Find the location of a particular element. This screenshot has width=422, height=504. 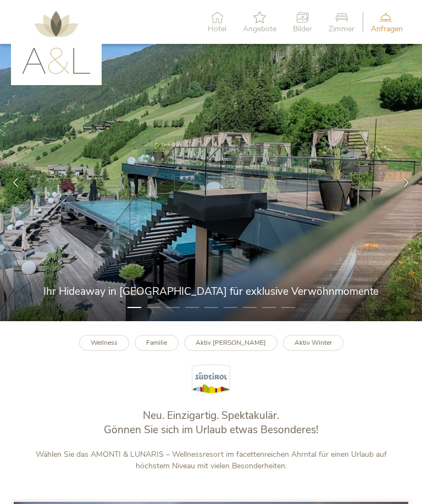

a: AMONTI & LUNARIS Wellnessresort is located at coordinates (56, 42).